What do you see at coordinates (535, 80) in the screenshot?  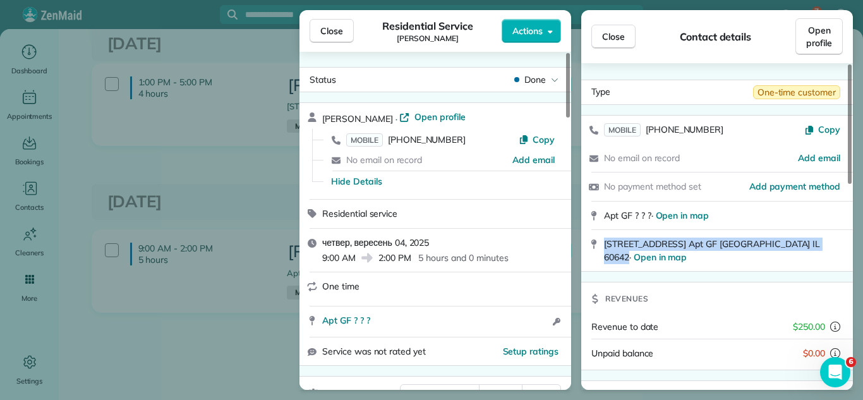 I see `span: Done` at bounding box center [535, 80].